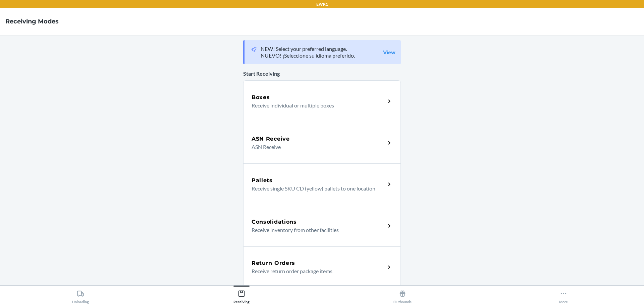  Describe the element at coordinates (316, 147) in the screenshot. I see `p: ASN Receive` at that location.